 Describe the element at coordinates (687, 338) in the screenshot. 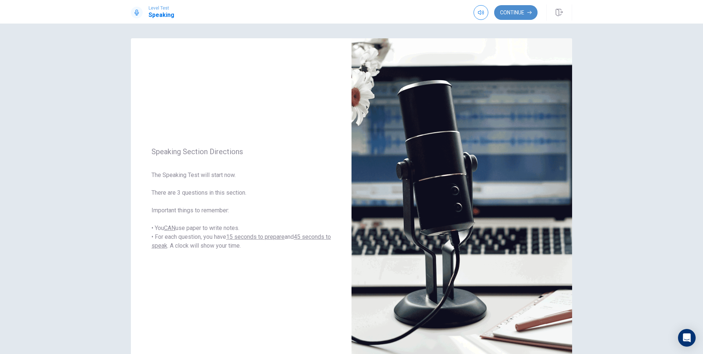

I see `div: Open Intercom Messenger` at that location.